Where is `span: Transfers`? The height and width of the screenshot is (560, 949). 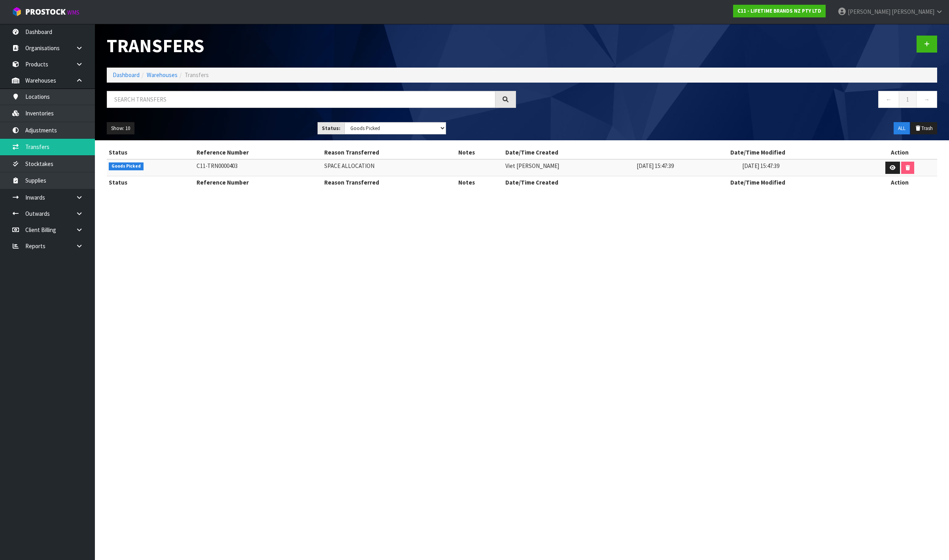 span: Transfers is located at coordinates (196, 75).